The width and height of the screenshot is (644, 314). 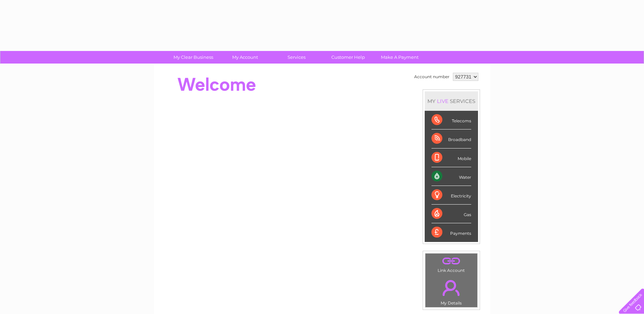 I want to click on div: MY SERVICES, so click(x=451, y=101).